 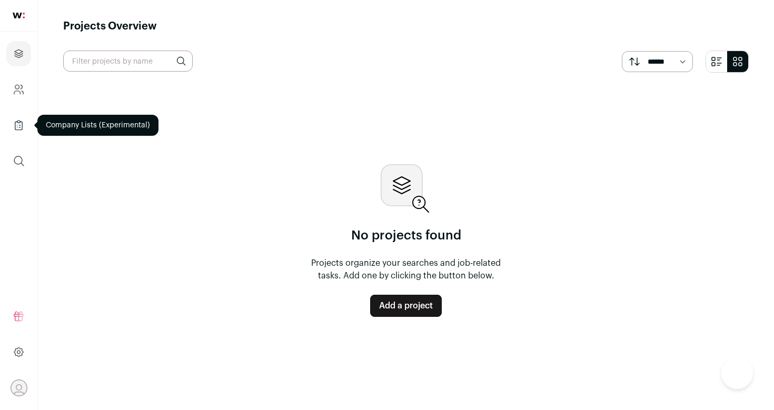 What do you see at coordinates (19, 388) in the screenshot?
I see `button: Open dropdown` at bounding box center [19, 388].